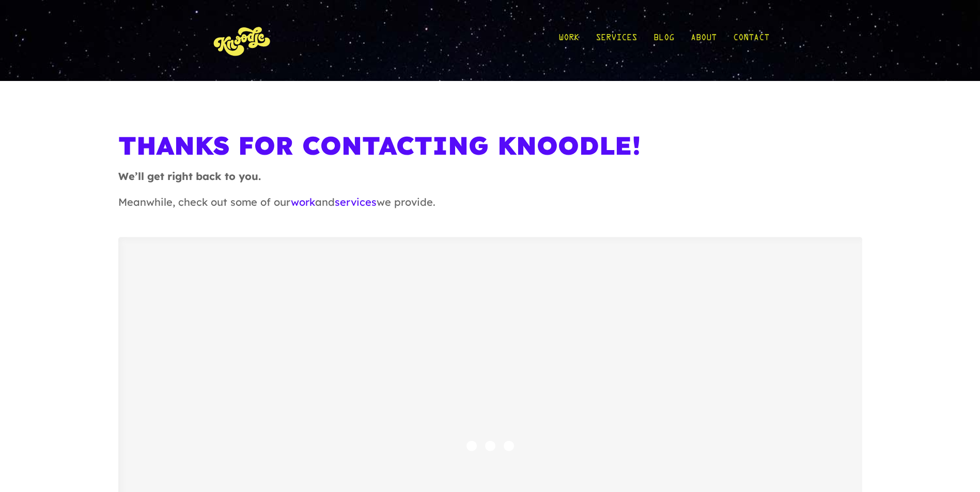  Describe the element at coordinates (704, 40) in the screenshot. I see `a: About` at that location.